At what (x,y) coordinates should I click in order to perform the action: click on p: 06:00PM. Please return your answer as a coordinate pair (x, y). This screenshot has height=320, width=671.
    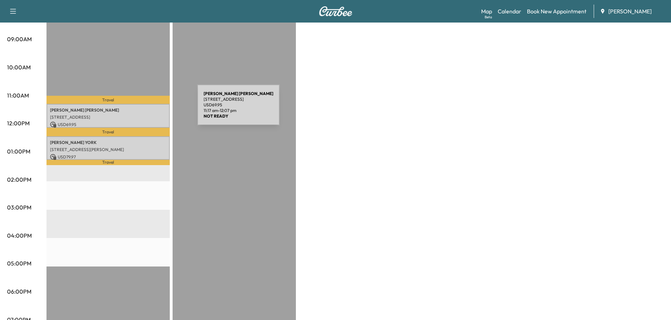
    Looking at the image, I should click on (19, 292).